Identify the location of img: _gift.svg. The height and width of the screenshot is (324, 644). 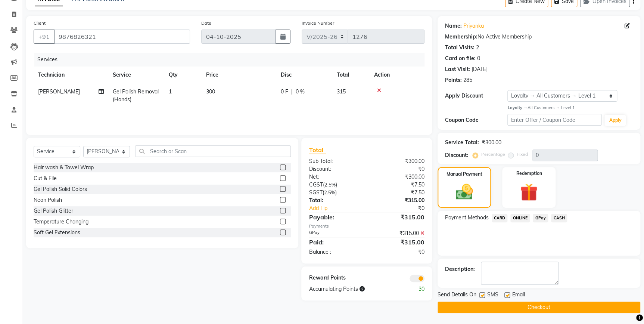
(529, 192).